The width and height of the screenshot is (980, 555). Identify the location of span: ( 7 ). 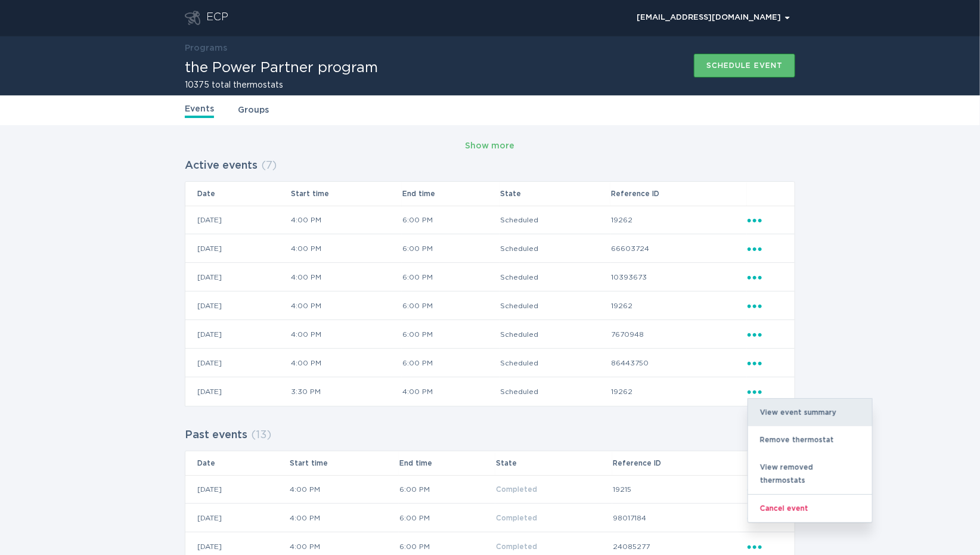
(269, 166).